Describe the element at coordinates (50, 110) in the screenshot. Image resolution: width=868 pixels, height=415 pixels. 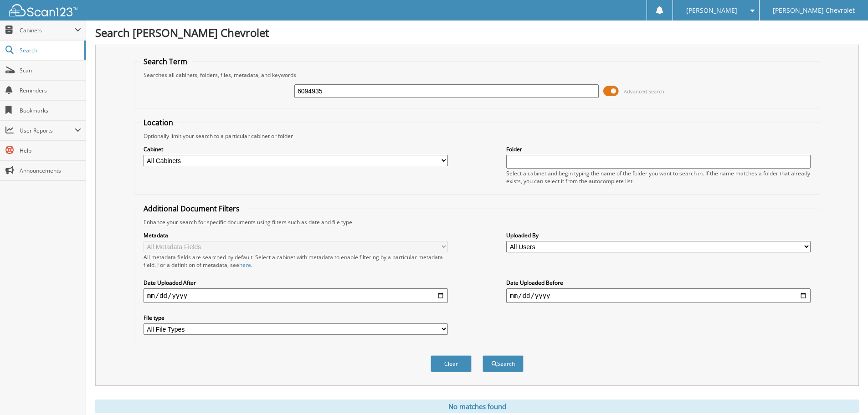
I see `span: Bookmarks` at that location.